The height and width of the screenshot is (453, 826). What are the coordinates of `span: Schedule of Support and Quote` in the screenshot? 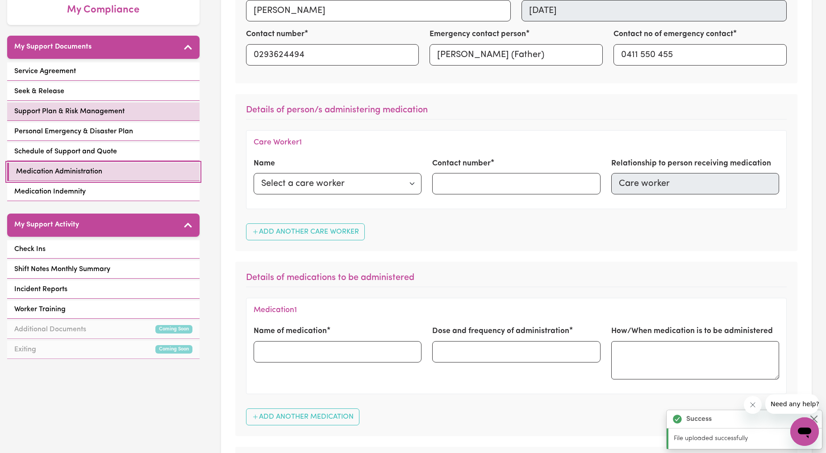 It's located at (66, 152).